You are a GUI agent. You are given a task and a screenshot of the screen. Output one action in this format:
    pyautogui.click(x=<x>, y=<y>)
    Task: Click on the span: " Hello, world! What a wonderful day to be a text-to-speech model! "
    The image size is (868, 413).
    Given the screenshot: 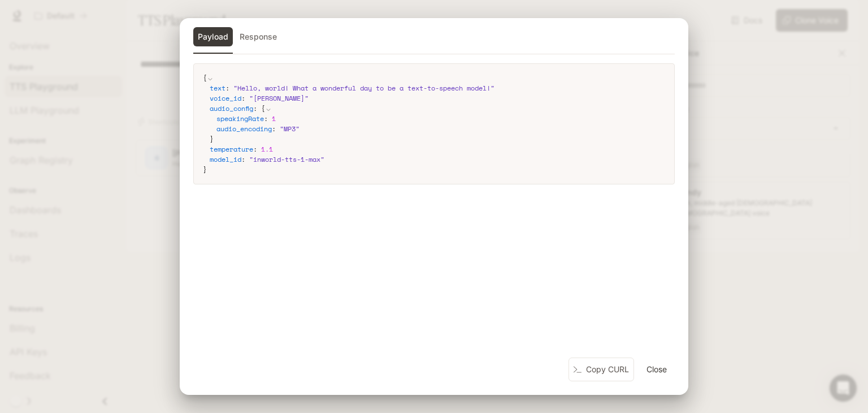 What is the action you would take?
    pyautogui.click(x=364, y=87)
    